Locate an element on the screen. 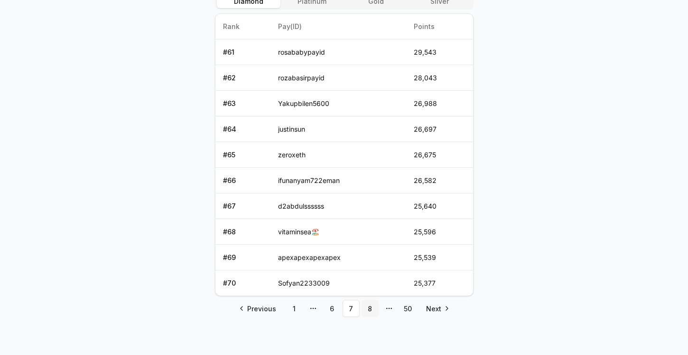 This screenshot has width=688, height=355. td: 28,043 is located at coordinates (439, 78).